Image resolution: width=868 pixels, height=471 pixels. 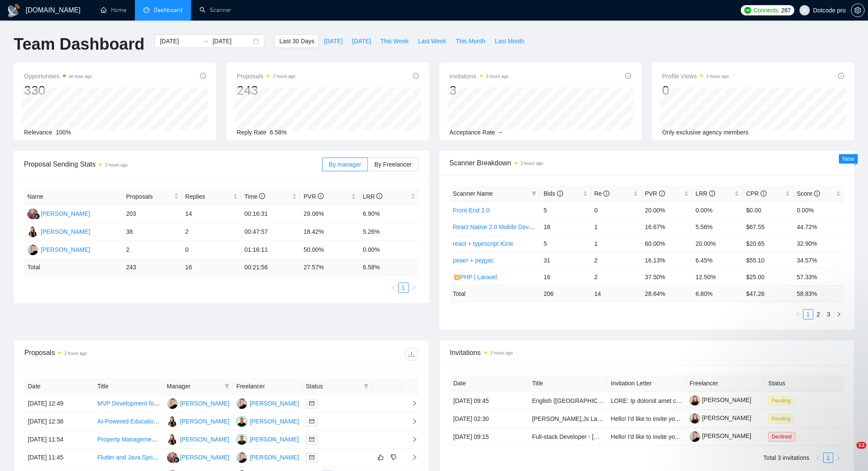 I want to click on th: Replies, so click(x=212, y=197).